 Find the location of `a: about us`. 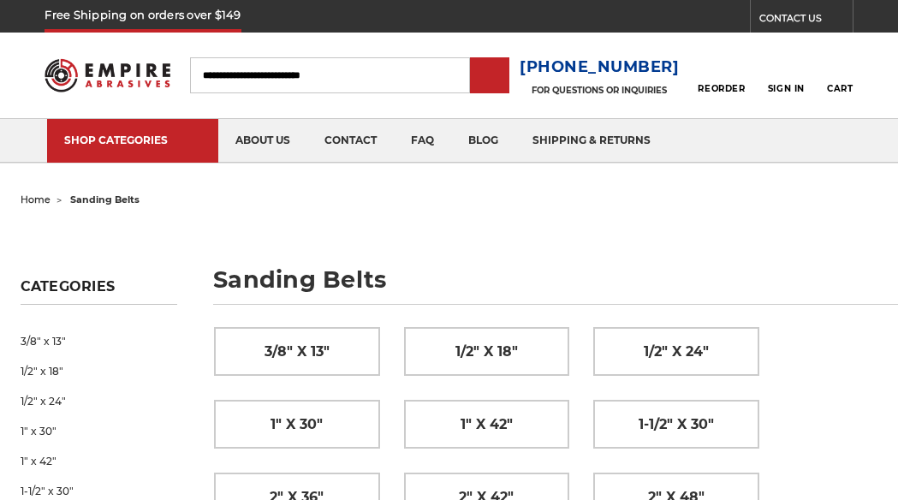

a: about us is located at coordinates (263, 140).